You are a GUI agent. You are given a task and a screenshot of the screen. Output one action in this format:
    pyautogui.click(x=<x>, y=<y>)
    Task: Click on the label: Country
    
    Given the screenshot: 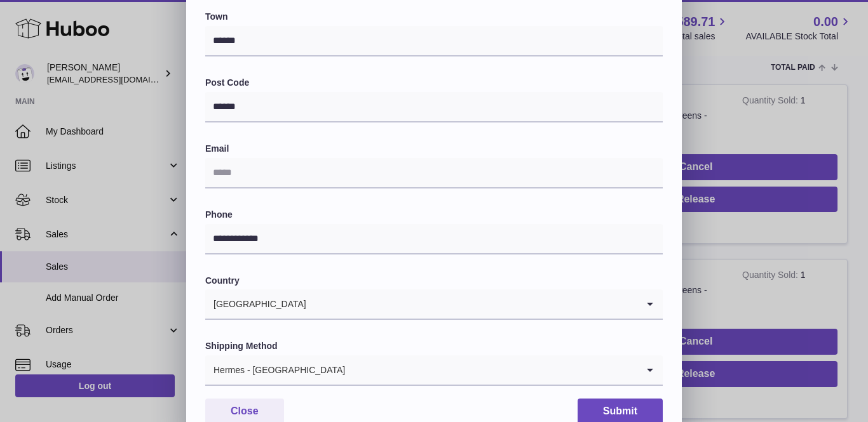 What is the action you would take?
    pyautogui.click(x=434, y=280)
    